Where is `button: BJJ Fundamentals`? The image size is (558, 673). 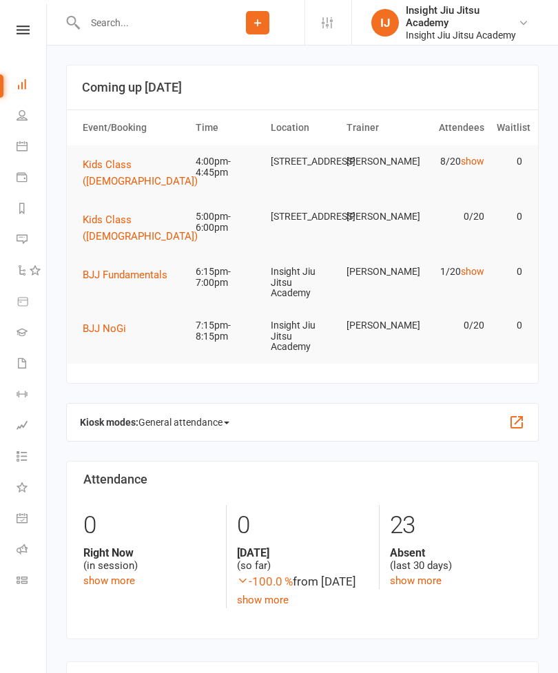 button: BJJ Fundamentals is located at coordinates (130, 275).